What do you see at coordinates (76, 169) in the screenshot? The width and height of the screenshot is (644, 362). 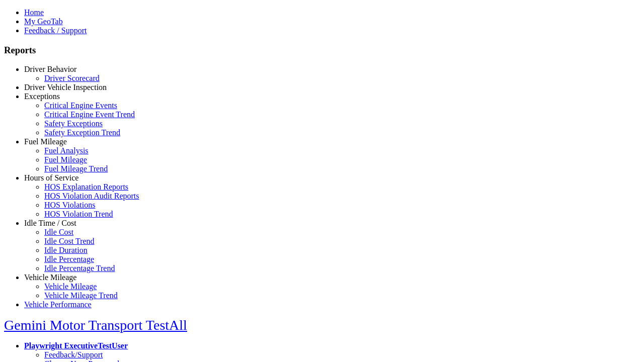 I see `a: Fuel Mileage Trend` at bounding box center [76, 169].